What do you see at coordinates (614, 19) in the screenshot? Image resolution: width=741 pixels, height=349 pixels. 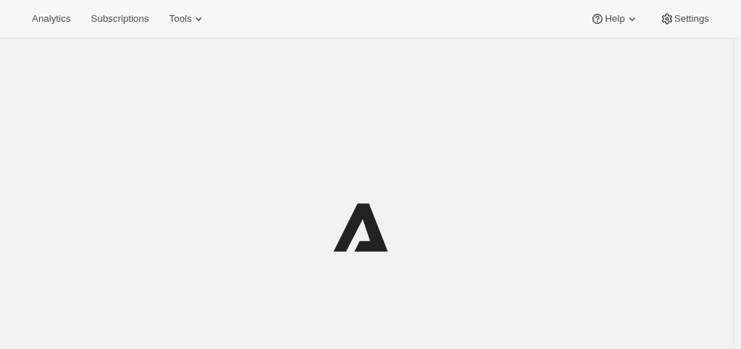 I see `span: Help` at bounding box center [614, 19].